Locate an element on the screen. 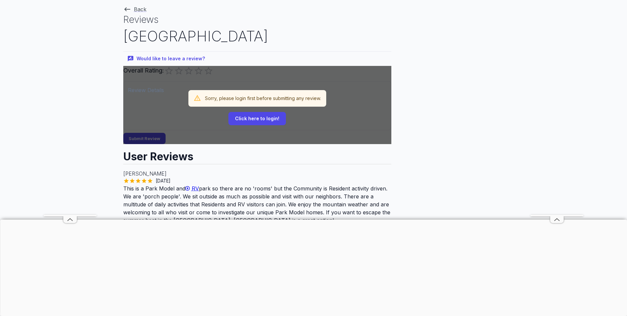  p: This is a Park Model and park so there are no 'rooms' but the Community is Resident activity driv... is located at coordinates (257, 204).